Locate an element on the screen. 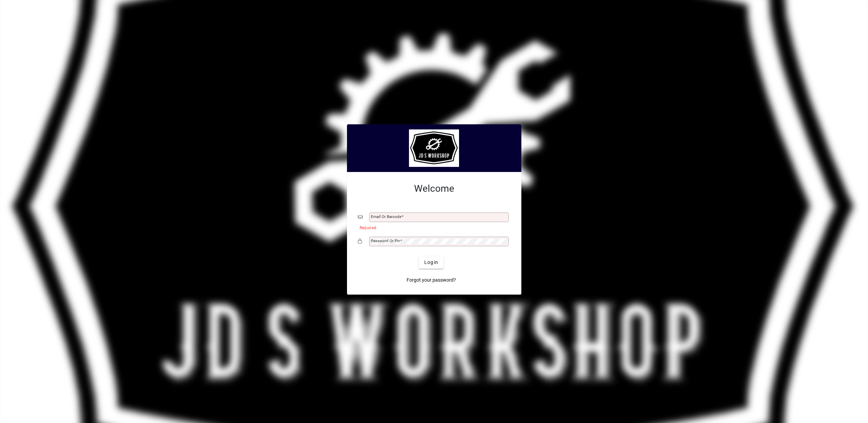  mat-error: Required is located at coordinates (432, 228).